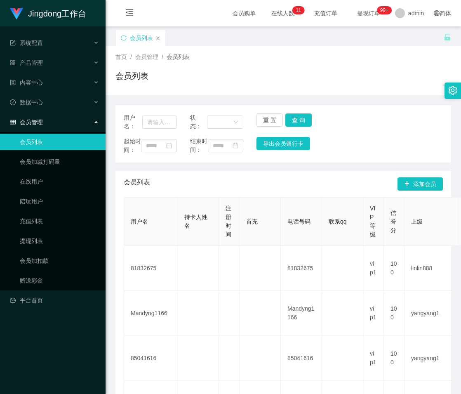 This screenshot has height=394, width=461. What do you see at coordinates (124, 38) in the screenshot?
I see `i: 图标: sync` at bounding box center [124, 38].